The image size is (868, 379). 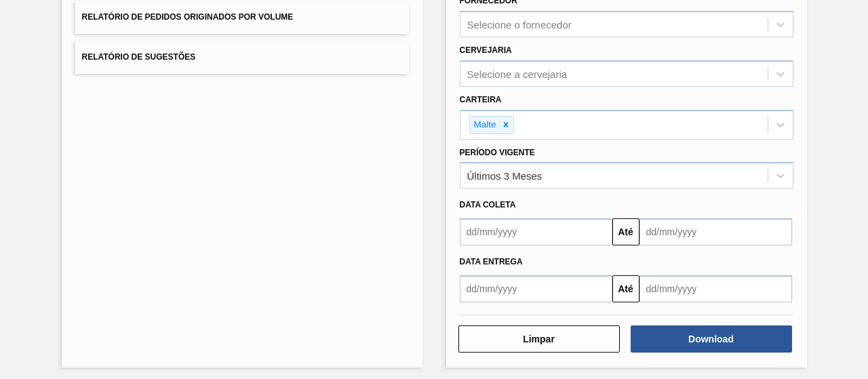 I want to click on label: Carteira, so click(x=481, y=100).